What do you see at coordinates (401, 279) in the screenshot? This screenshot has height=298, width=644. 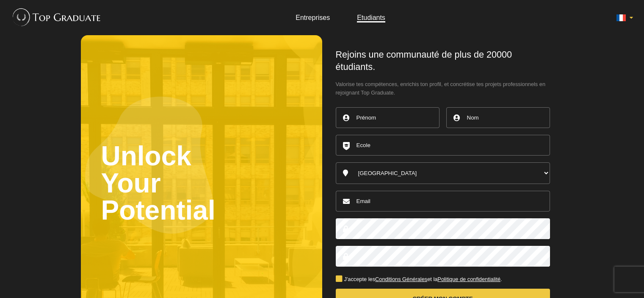 I see `a: Conditions Générales` at bounding box center [401, 279].